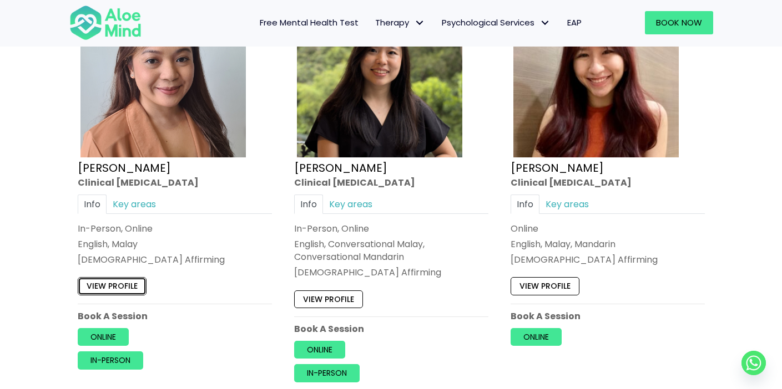 This screenshot has width=782, height=389. I want to click on a: Psychological ServicesPsychological Services: submenu, so click(496, 23).